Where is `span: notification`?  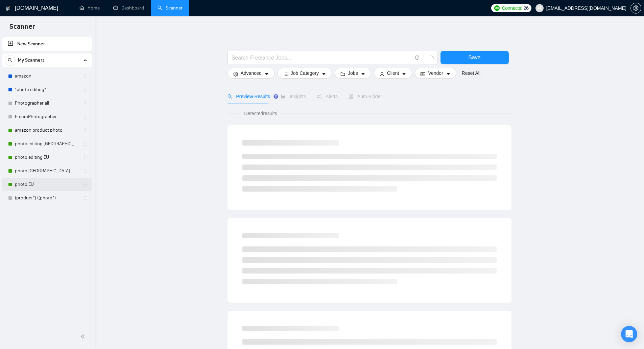 span: notification is located at coordinates (319, 96).